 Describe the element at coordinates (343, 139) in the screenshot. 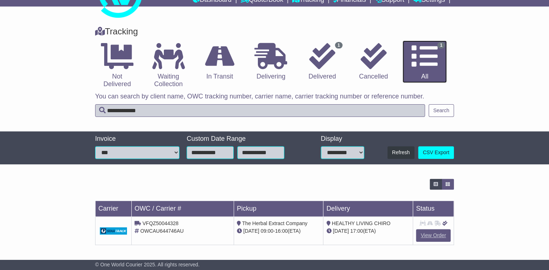

I see `div: Display` at that location.